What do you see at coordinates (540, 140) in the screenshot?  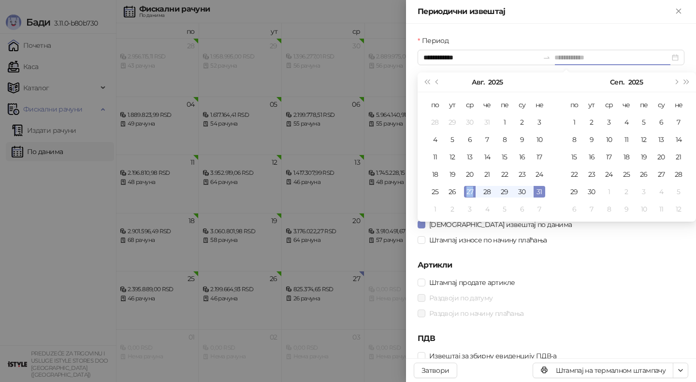 I see `div: 10` at bounding box center [540, 140].